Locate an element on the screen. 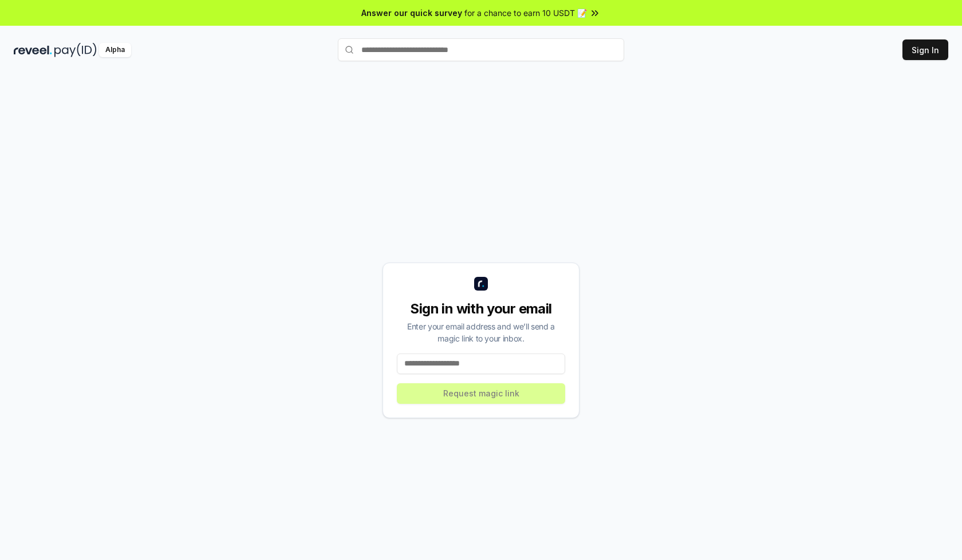 The height and width of the screenshot is (560, 962). div: Enter your email address and we’ll send a magic link to your inbox. is located at coordinates (481, 332).